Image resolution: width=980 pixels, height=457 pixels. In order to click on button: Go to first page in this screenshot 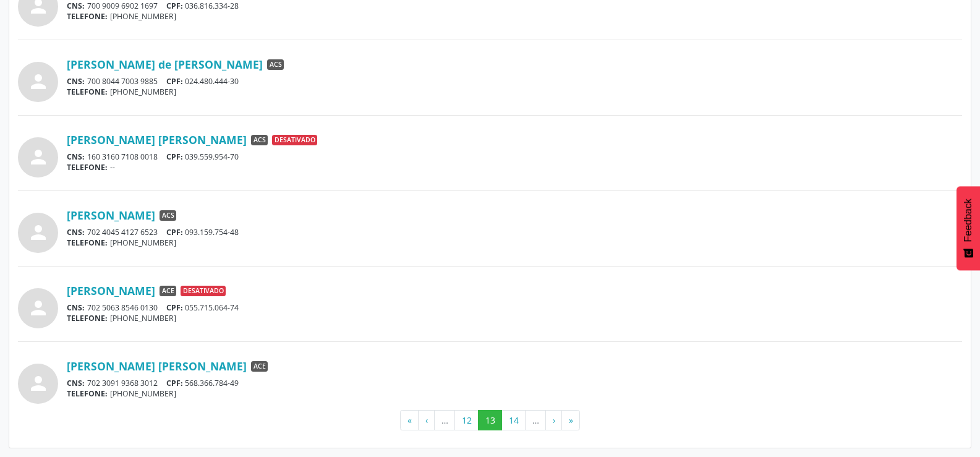, I will do `click(409, 420)`.